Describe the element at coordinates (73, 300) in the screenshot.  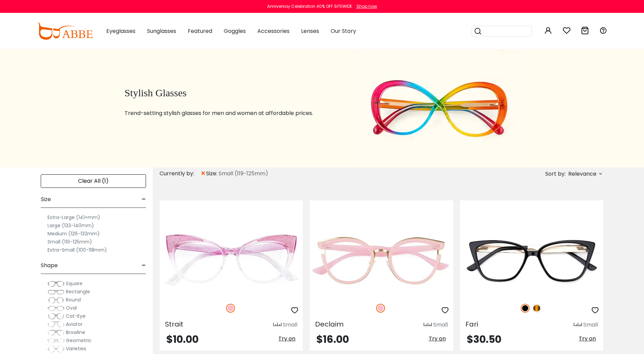
I see `span: Round` at that location.